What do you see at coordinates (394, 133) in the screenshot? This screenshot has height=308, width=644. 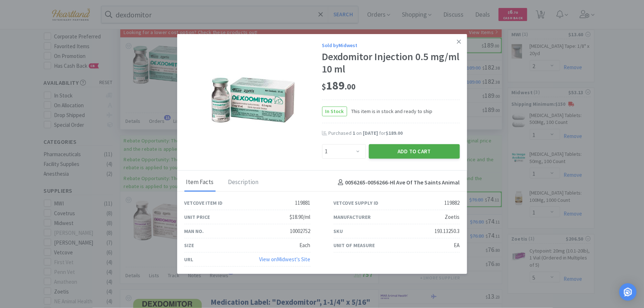 I see `span: $189.00` at bounding box center [394, 133].